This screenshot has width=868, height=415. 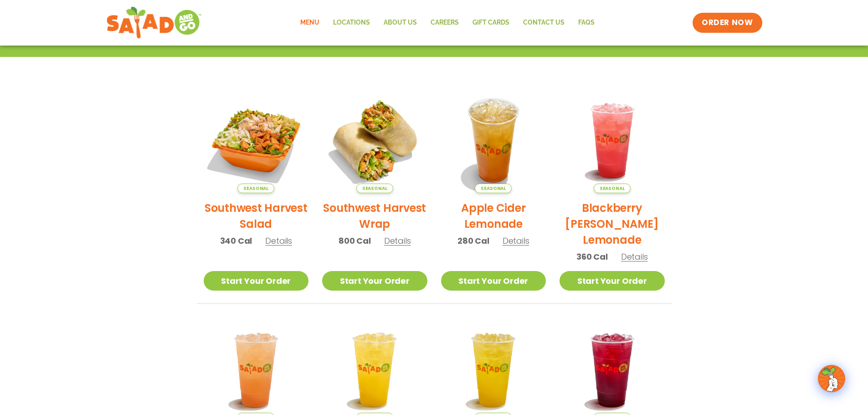 I want to click on img: Product photo for Southwest Harvest Wrap, so click(x=374, y=140).